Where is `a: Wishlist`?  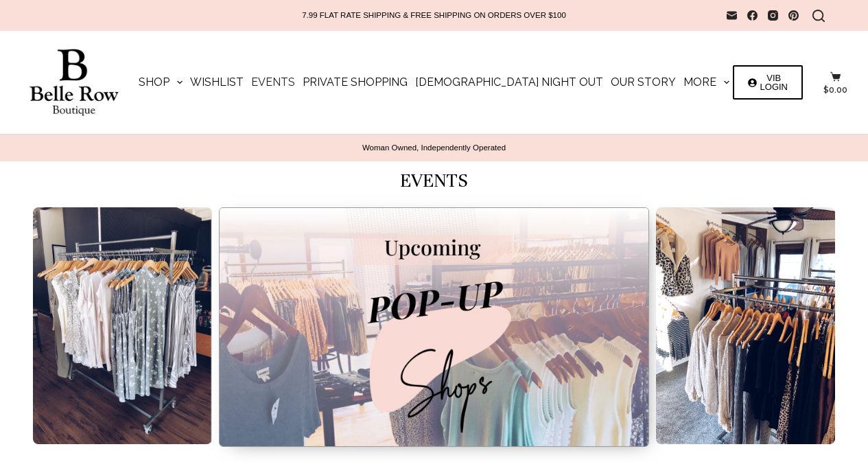 a: Wishlist is located at coordinates (217, 83).